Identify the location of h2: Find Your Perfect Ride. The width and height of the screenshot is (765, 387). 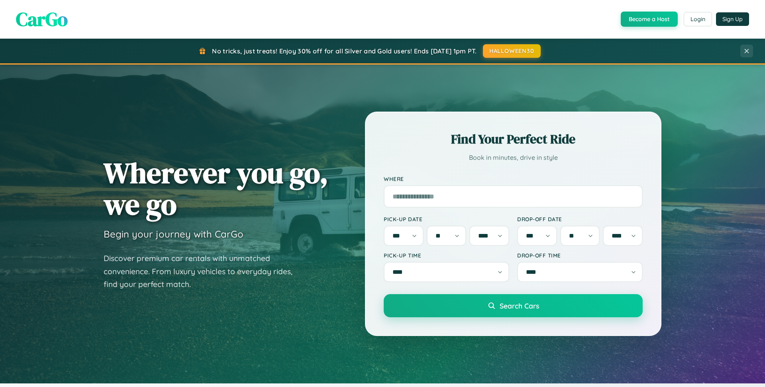
(514, 139).